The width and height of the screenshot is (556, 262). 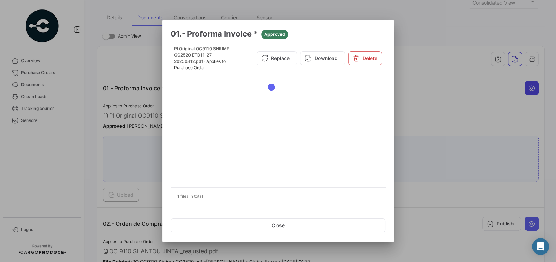 I want to click on button: Delete, so click(x=365, y=58).